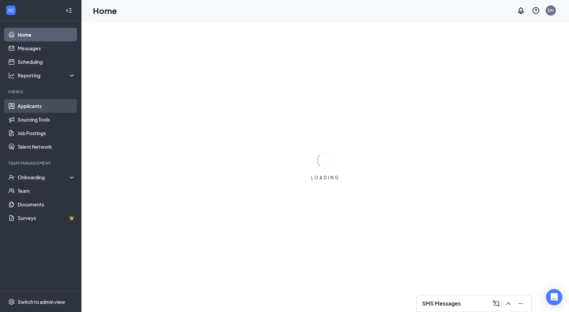 The width and height of the screenshot is (569, 312). I want to click on a: Documents, so click(46, 204).